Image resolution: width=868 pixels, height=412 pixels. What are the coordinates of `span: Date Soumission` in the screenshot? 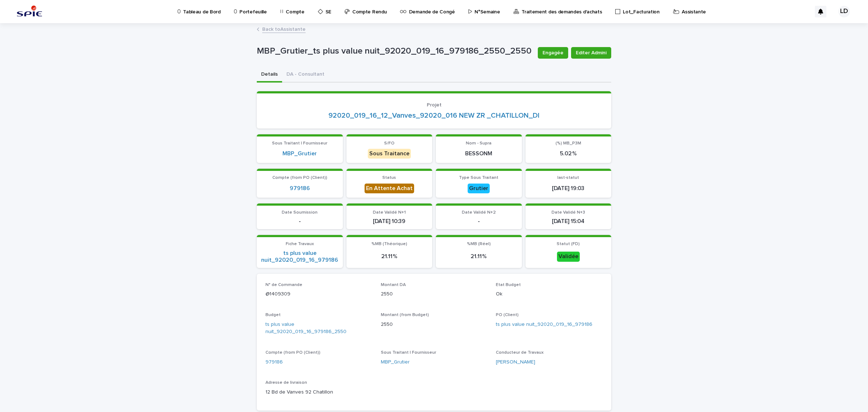 It's located at (299, 212).